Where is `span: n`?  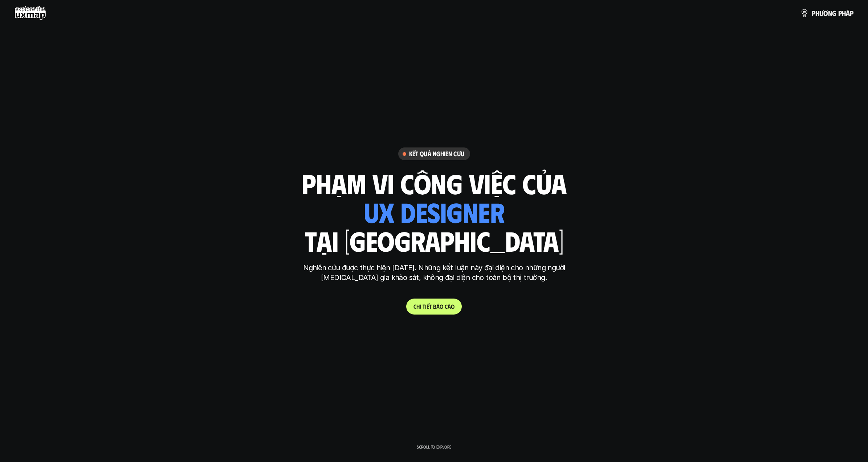
span: n is located at coordinates (830, 13).